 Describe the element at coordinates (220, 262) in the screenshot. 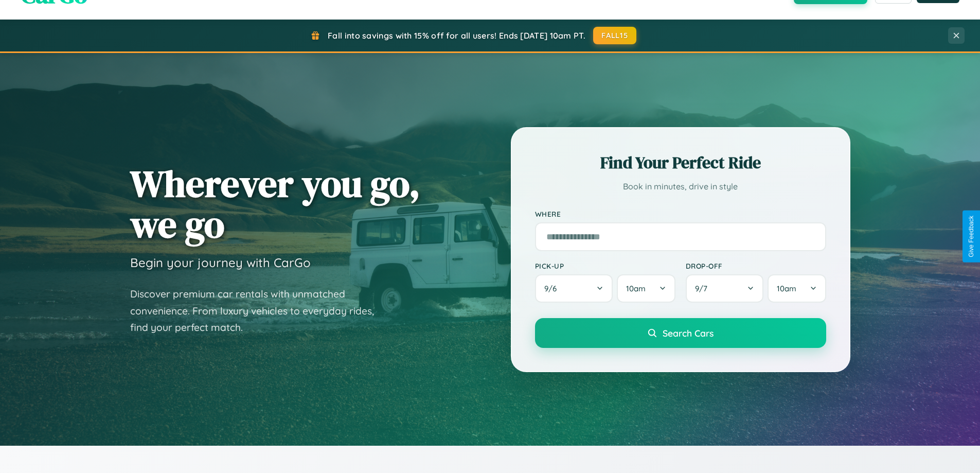

I see `h3: Begin your journey with CarGo` at that location.